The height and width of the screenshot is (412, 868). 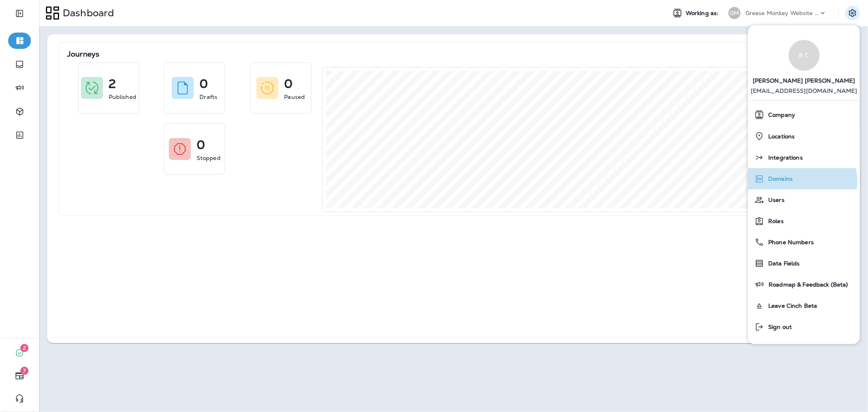 I want to click on p: Stopped, so click(x=208, y=158).